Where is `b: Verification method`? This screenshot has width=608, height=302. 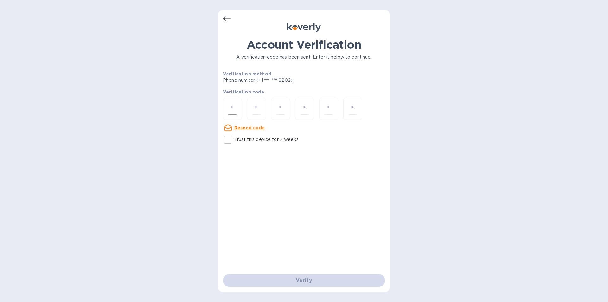
b: Verification method is located at coordinates (247, 74).